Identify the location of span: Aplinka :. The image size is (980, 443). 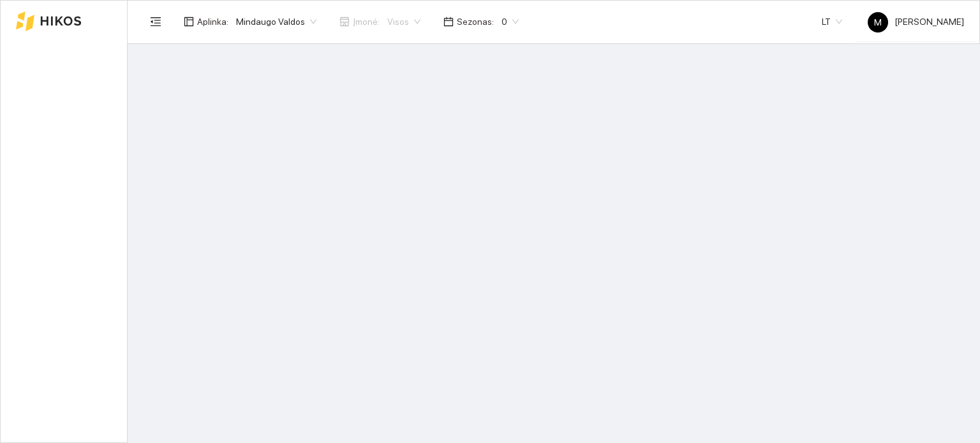
(213, 22).